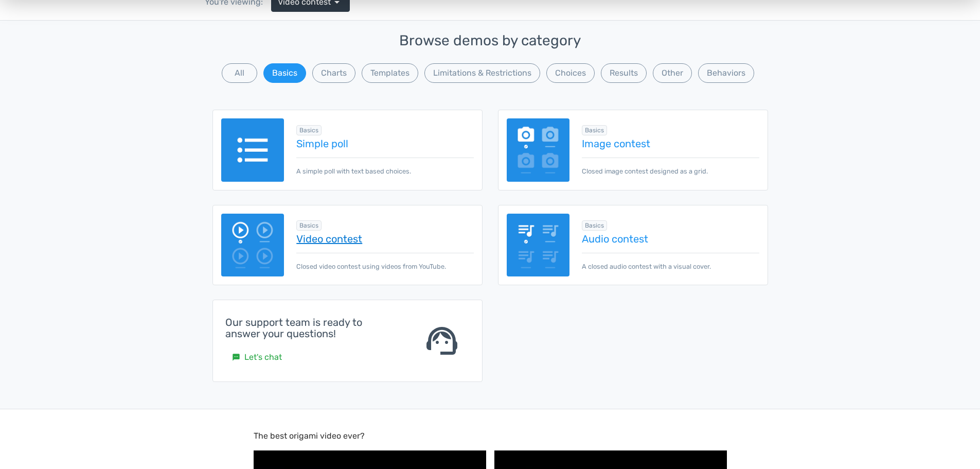 The height and width of the screenshot is (469, 980). What do you see at coordinates (670, 262) in the screenshot?
I see `p: A closed audio contest with a visual cover.` at bounding box center [670, 262].